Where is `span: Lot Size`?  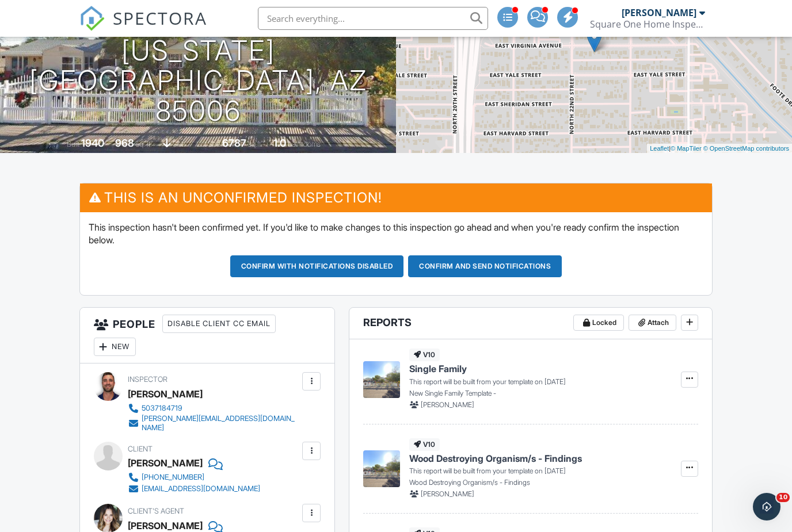
span: Lot Size is located at coordinates (208, 144).